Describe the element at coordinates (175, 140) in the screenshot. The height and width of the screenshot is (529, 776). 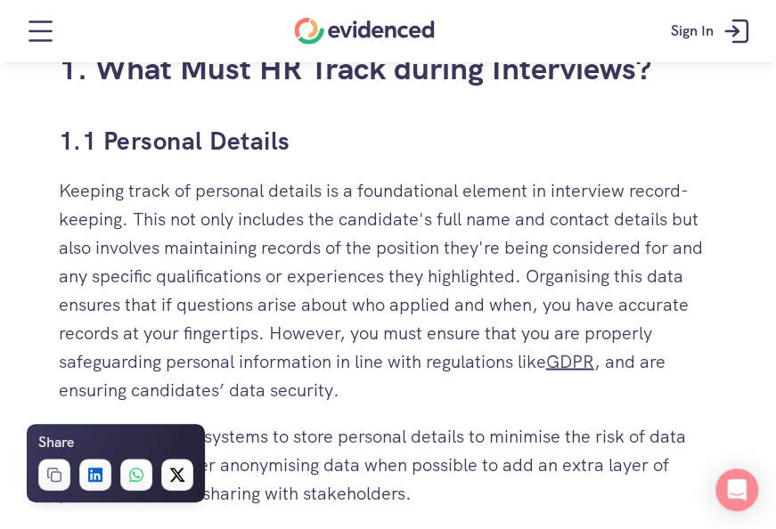
I see `a: 1.1 Personal Details` at that location.